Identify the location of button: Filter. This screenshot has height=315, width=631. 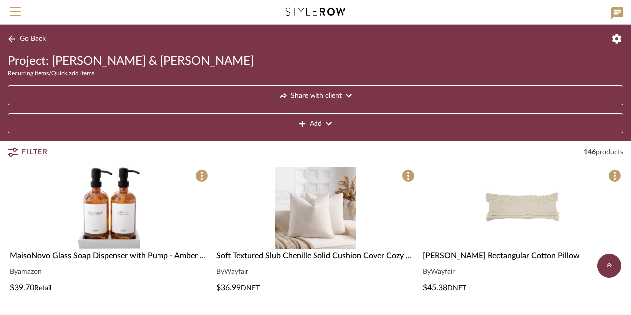
(28, 152).